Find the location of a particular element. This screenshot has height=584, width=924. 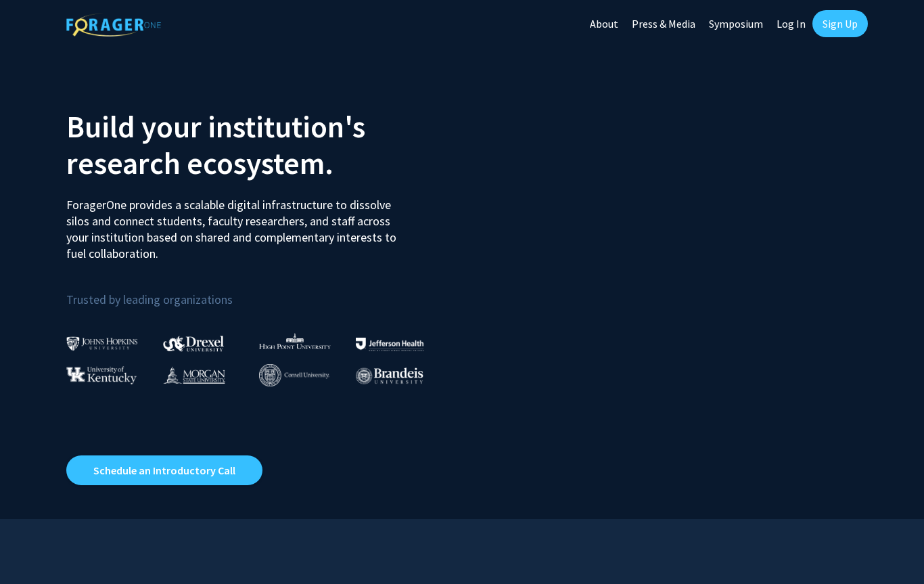

p: Trusted by leading organizations is located at coordinates (259, 291).